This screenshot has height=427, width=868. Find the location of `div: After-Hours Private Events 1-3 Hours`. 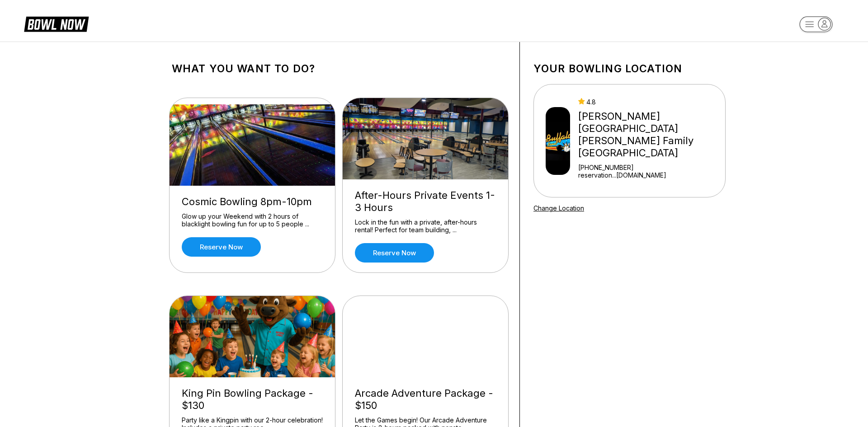

div: After-Hours Private Events 1-3 Hours is located at coordinates (425, 201).